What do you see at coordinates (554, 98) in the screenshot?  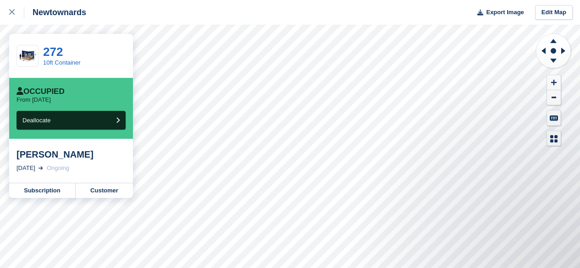 I see `button: Zoom Out` at bounding box center [554, 98].